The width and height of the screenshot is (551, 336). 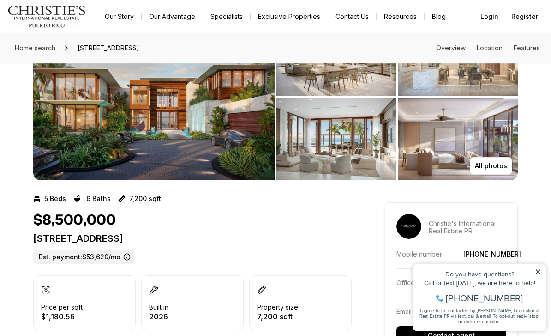 I want to click on a: Our Story, so click(x=119, y=17).